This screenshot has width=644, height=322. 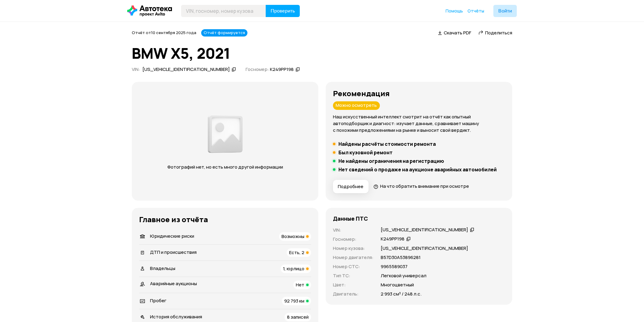 I want to click on h5: Нет сведений о продаже на аукционе аварийных автомобилей, so click(x=418, y=169).